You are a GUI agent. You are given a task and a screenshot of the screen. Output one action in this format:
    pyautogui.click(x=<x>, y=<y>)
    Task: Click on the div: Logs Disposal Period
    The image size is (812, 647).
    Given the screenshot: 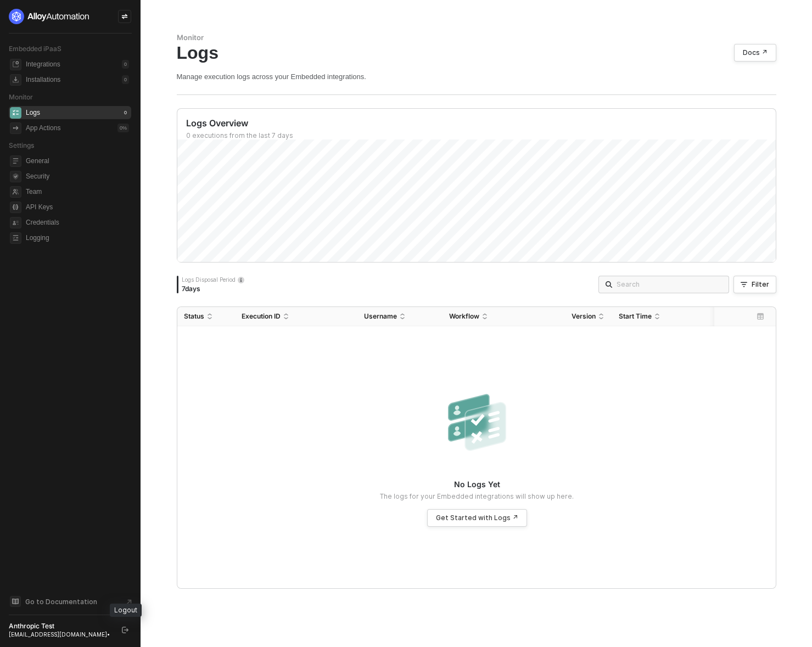 What is the action you would take?
    pyautogui.click(x=213, y=280)
    